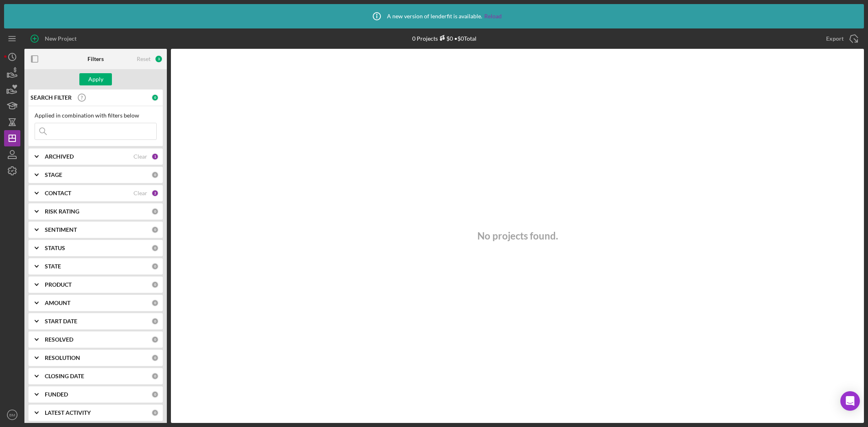 The height and width of the screenshot is (427, 868). What do you see at coordinates (434, 16) in the screenshot?
I see `div: A new version of lenderfit is available.` at bounding box center [434, 16].